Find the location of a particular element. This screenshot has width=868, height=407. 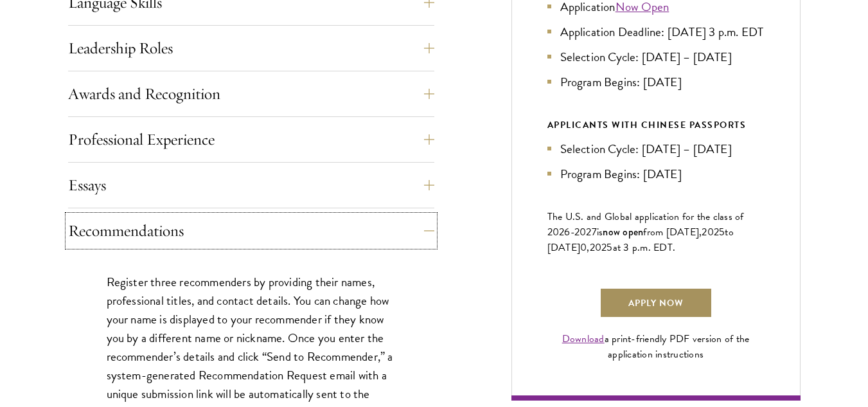

span: 0 is located at coordinates (584, 247).